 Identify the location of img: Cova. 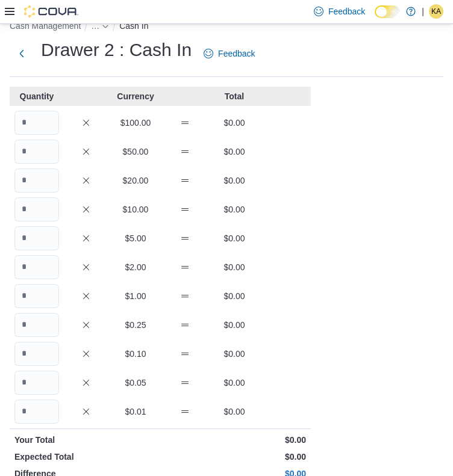
(51, 11).